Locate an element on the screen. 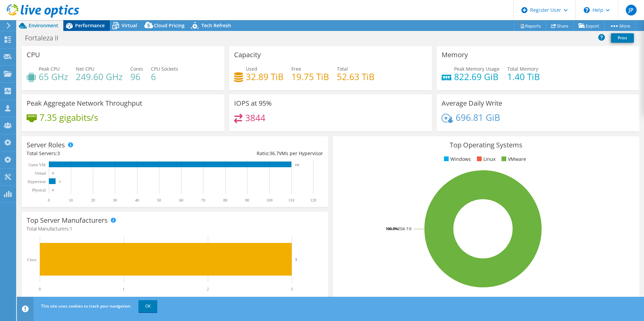  h3: IOPS at 95% is located at coordinates (253, 103).